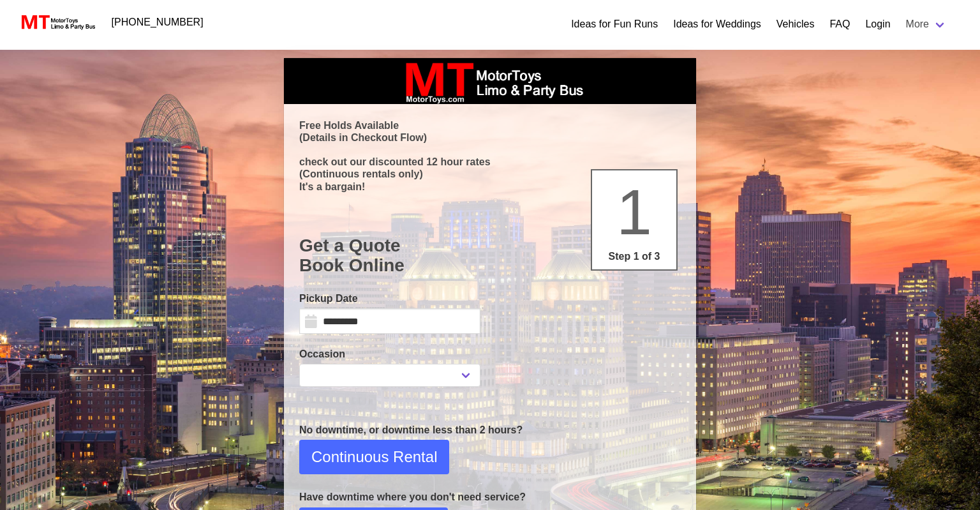 The height and width of the screenshot is (510, 980). What do you see at coordinates (490, 174) in the screenshot?
I see `p: (Continuous rentals only)` at bounding box center [490, 174].